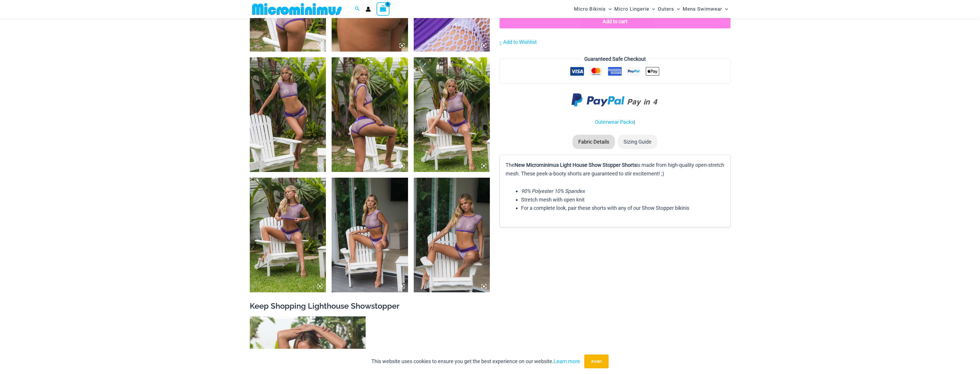 This screenshot has height=374, width=980. Describe the element at coordinates (383, 9) in the screenshot. I see `a: View Shopping Cart, empty` at that location.